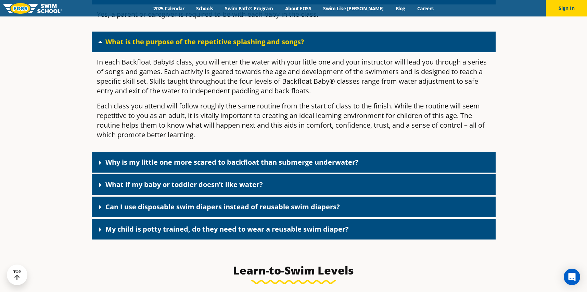 The width and height of the screenshot is (587, 292). What do you see at coordinates (294, 17) in the screenshot?
I see `div: Does an adult need to be in the water during Backfloat Baby classes?` at bounding box center [294, 17].